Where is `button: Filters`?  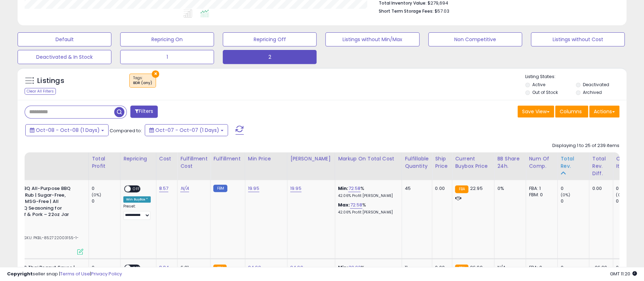
button: Filters is located at coordinates (144, 112).